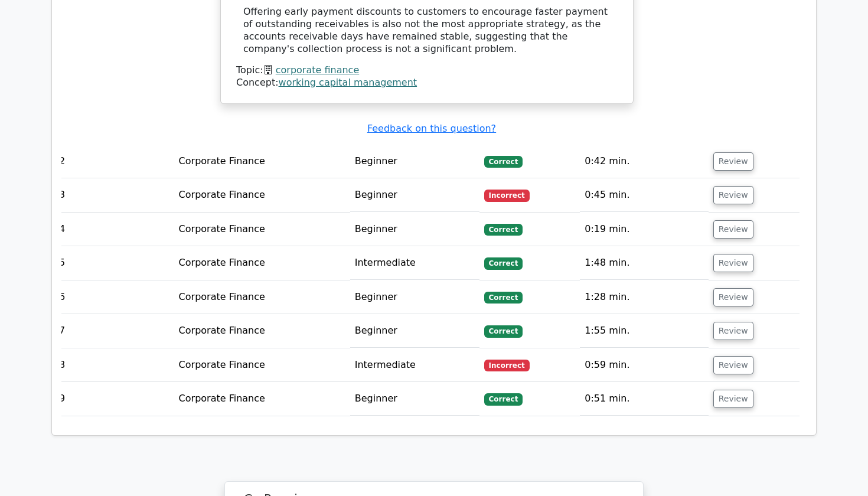 This screenshot has height=496, width=868. I want to click on td: 5, so click(114, 263).